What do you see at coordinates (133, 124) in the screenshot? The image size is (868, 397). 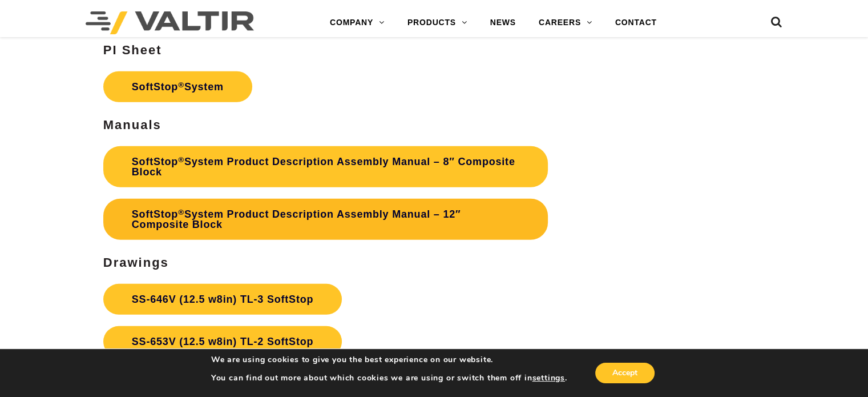 I see `strong: Manuals` at bounding box center [133, 124].